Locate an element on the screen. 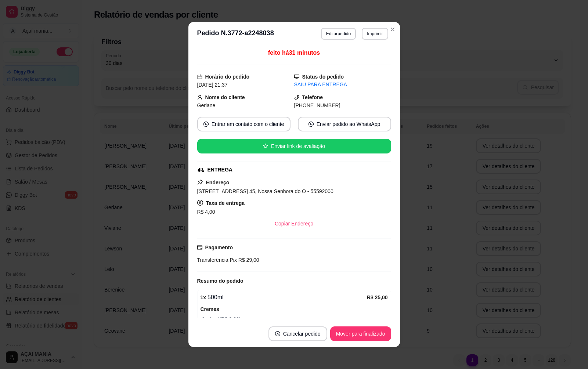 This screenshot has width=588, height=369. span: R$ 4,00 is located at coordinates (206, 212).